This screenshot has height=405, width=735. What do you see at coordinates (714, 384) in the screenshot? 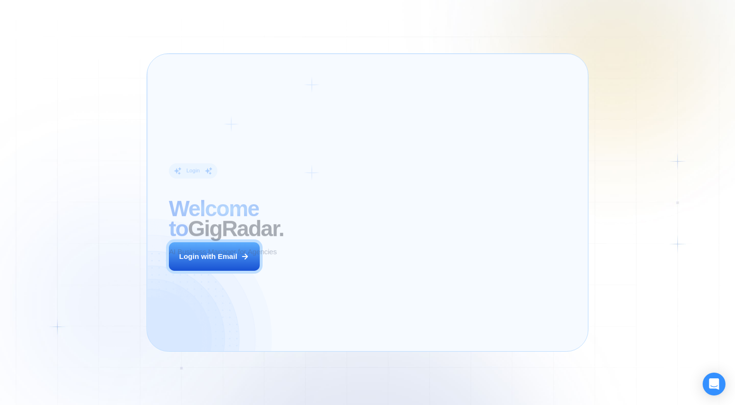
I see `div: Open Intercom Messenger` at bounding box center [714, 384].